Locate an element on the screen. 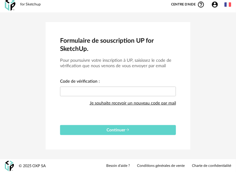 The height and width of the screenshot is (172, 236). span: Centre d'aideHelp Circle Outline icon is located at coordinates (188, 5).